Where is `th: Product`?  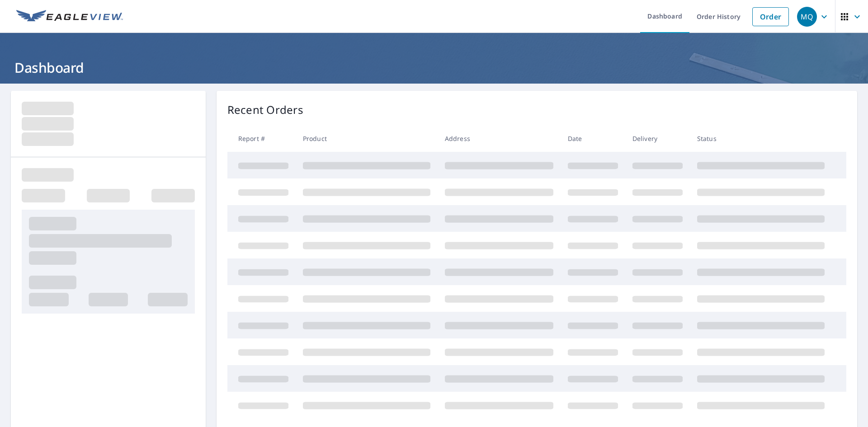
th: Product is located at coordinates (367, 138).